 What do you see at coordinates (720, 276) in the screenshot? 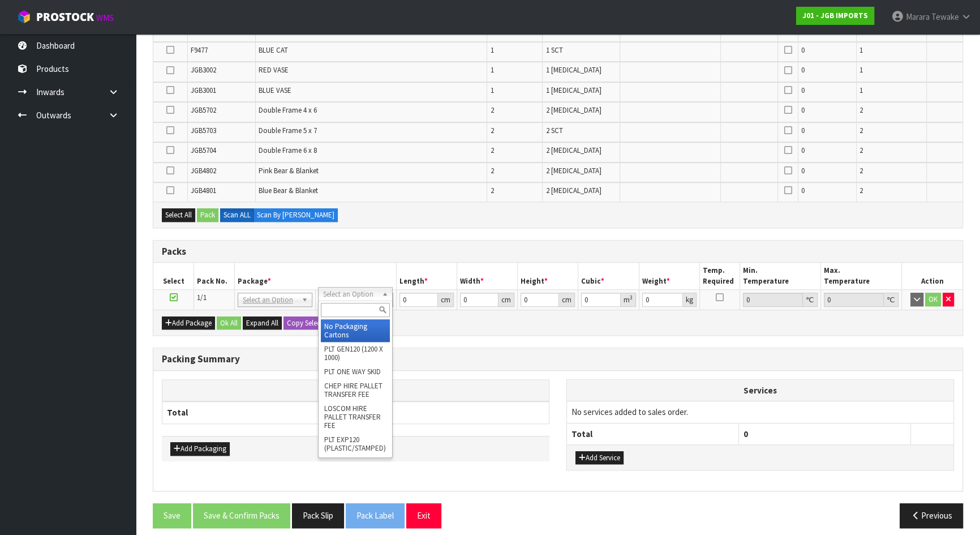
I see `th: Temp. Required` at bounding box center [720, 276].